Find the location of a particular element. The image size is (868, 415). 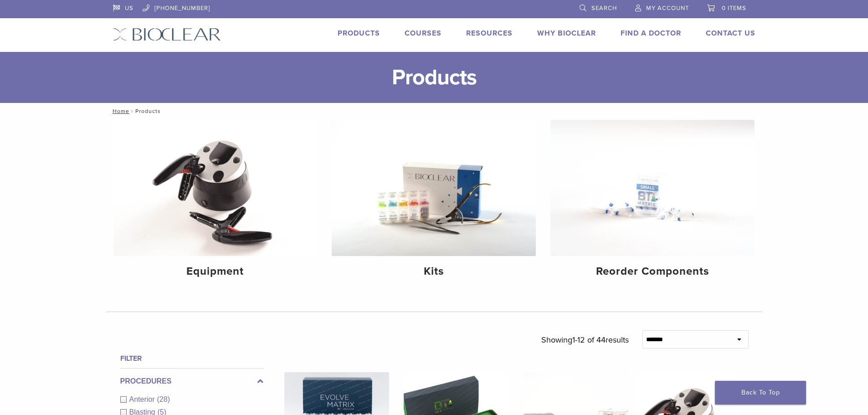

a: Contact Us is located at coordinates (730, 34).